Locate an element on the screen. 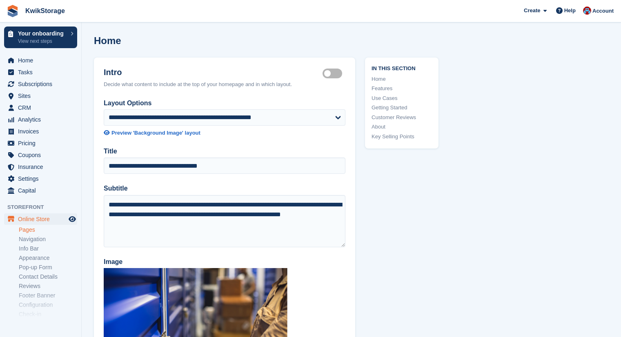  a: Reviews is located at coordinates (48, 286).